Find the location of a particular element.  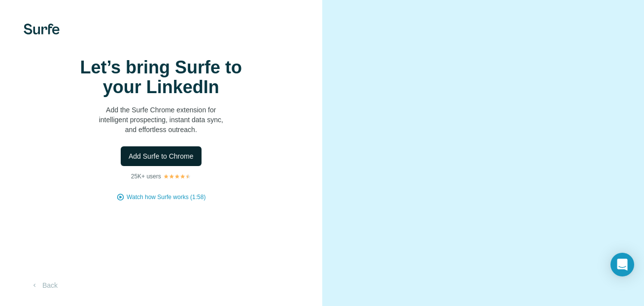

img: Surfe's logo is located at coordinates (41, 29).